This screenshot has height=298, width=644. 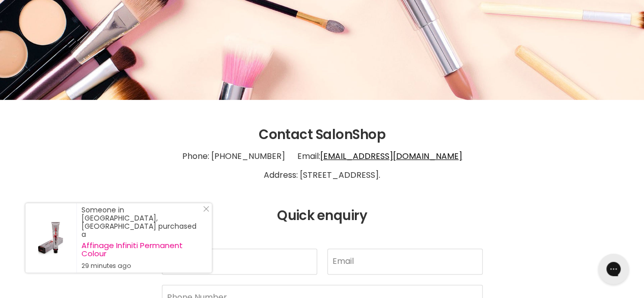 I want to click on a: Close Notification, so click(x=204, y=211).